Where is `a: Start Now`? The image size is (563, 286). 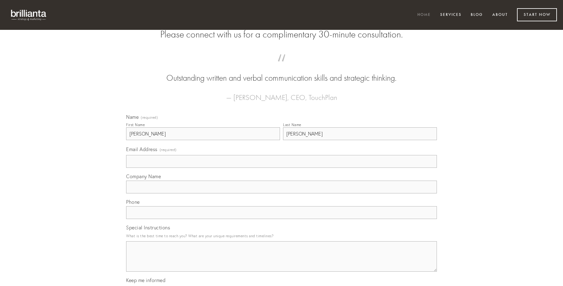
a: Start Now is located at coordinates (537, 15).